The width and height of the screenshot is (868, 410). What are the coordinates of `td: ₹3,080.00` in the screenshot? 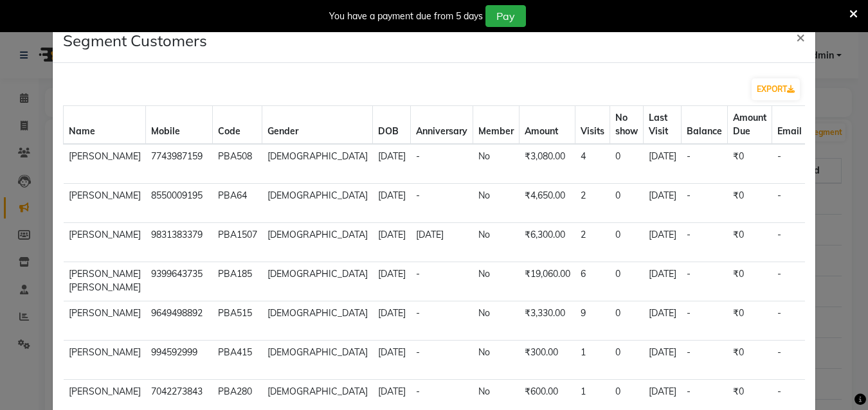 It's located at (547, 164).